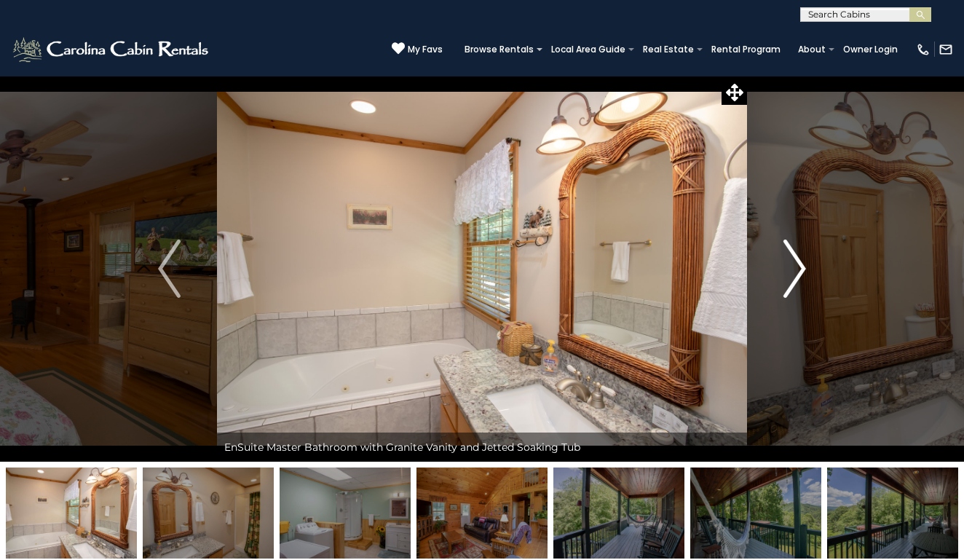  What do you see at coordinates (923, 49) in the screenshot?
I see `img: phone-regular-white.png` at bounding box center [923, 49].